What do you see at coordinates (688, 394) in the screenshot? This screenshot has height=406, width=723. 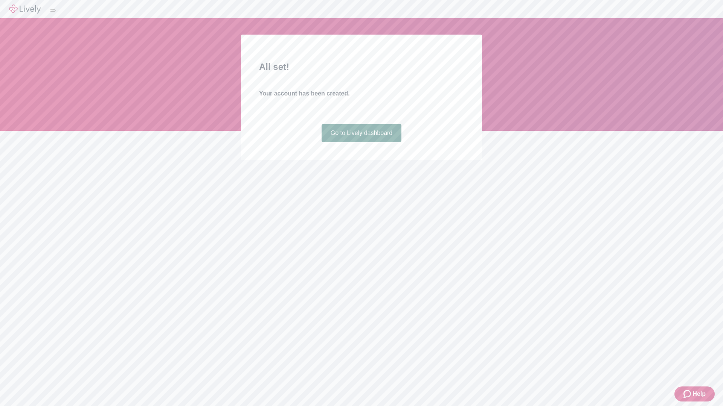 I see `svg: Zendesk support icon` at bounding box center [688, 394].